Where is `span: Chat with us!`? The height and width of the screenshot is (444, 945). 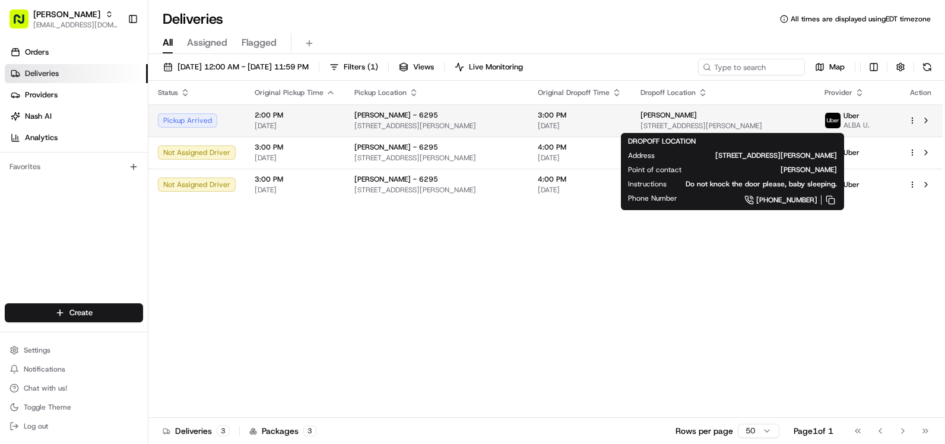
span: Chat with us! is located at coordinates (45, 388).